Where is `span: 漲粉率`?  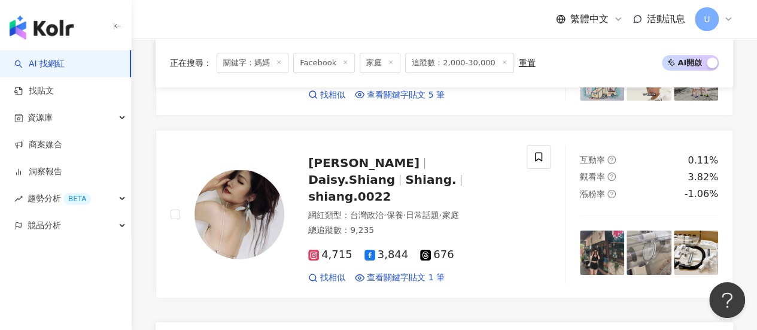
span: 漲粉率 is located at coordinates (592, 194).